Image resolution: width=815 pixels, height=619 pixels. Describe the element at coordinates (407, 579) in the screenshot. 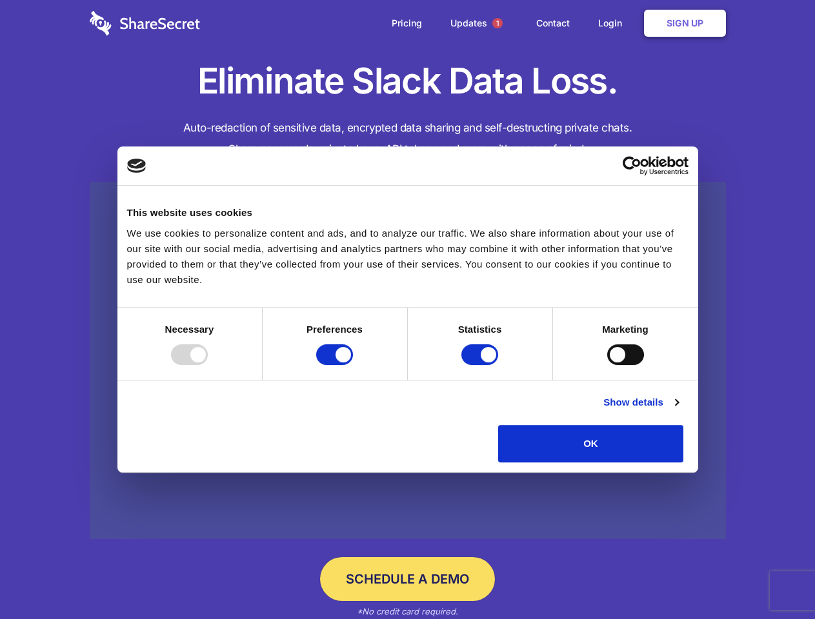

I see `a: Schedule a Demo` at that location.